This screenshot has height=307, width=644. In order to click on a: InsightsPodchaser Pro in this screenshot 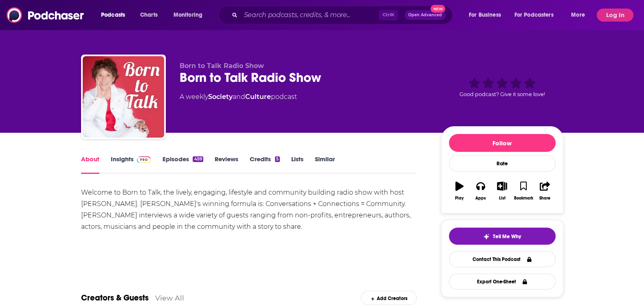, I will do `click(131, 164)`.